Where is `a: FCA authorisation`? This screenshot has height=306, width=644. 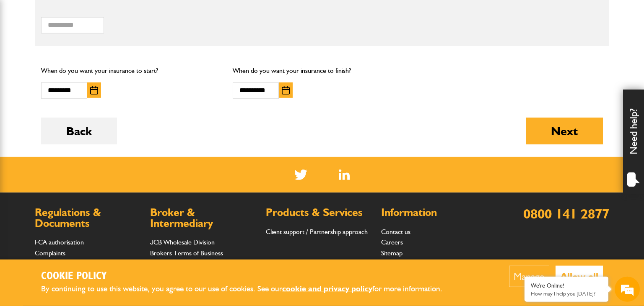
a: FCA authorisation is located at coordinates (59, 242).